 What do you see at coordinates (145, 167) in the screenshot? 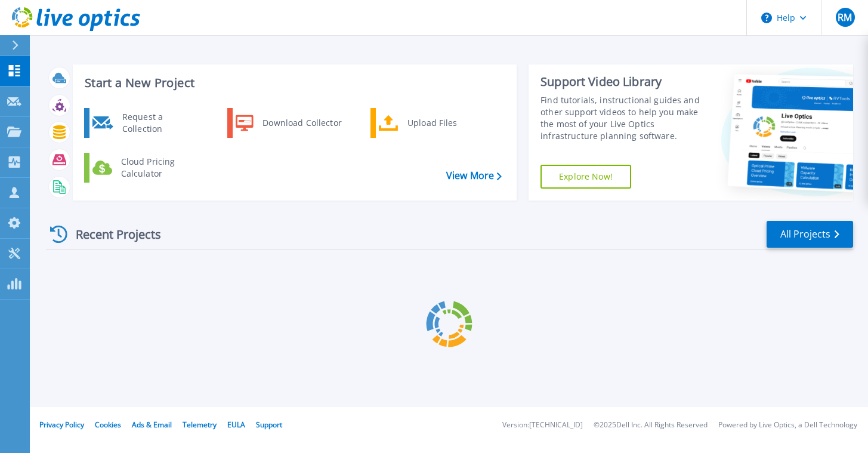
I see `a: Cloud Pricing Calculator` at bounding box center [145, 167].